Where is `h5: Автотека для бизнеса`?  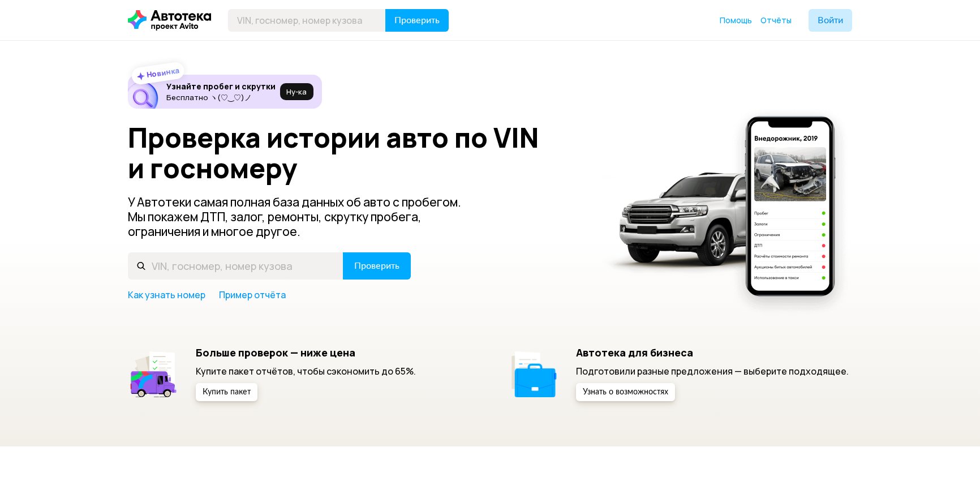 h5: Автотека для бизнеса is located at coordinates (712, 353).